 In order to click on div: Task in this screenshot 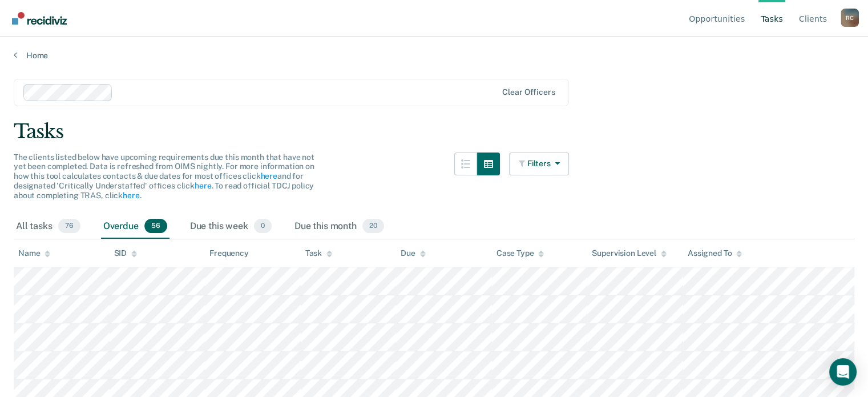, I will do `click(319, 253)`.